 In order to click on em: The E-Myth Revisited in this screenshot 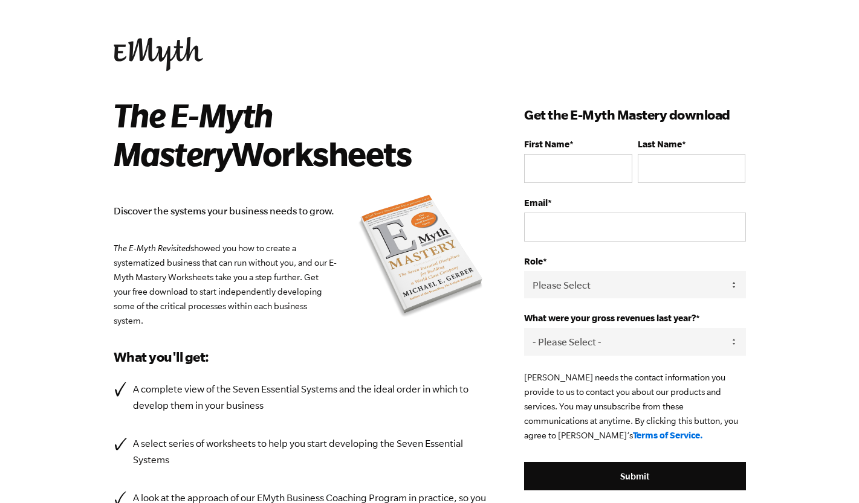, I will do `click(152, 248)`.